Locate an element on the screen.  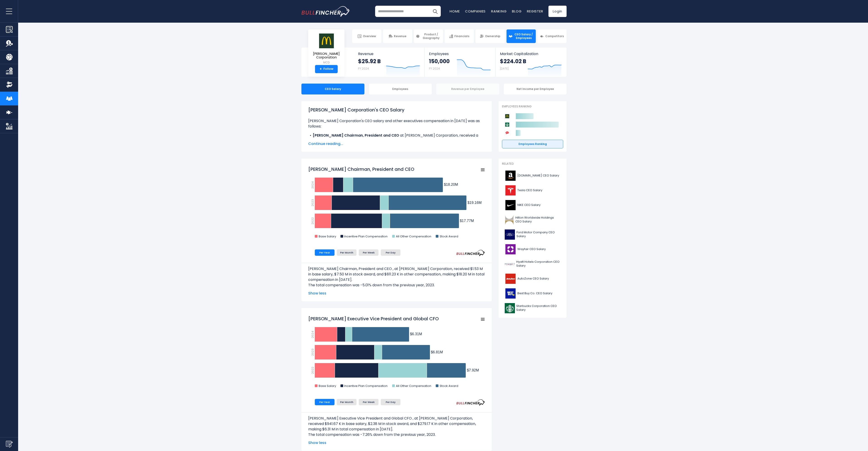
a: Ford Motor Company CEO Salary is located at coordinates (533, 235).